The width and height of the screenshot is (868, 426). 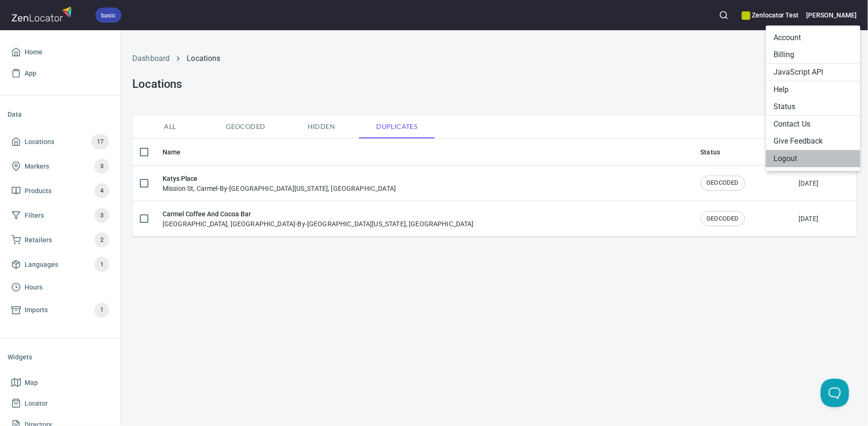 I want to click on a: Status, so click(x=813, y=107).